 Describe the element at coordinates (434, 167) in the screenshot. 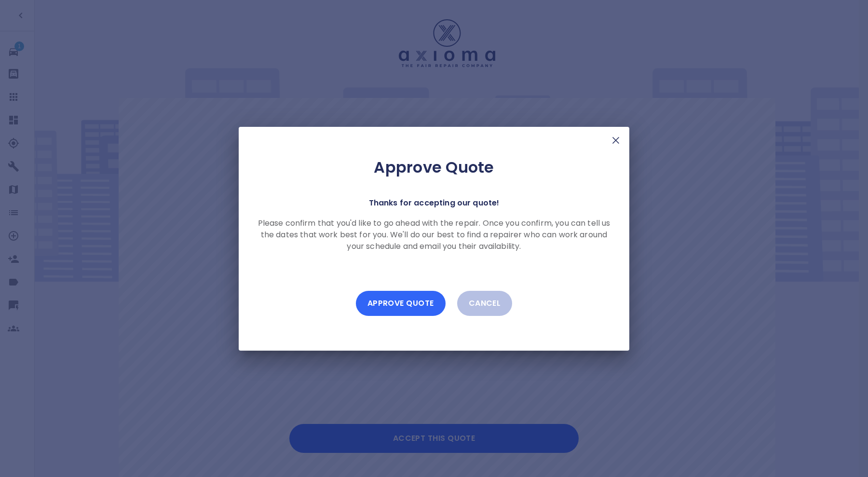

I see `h2: Approve Quote` at that location.